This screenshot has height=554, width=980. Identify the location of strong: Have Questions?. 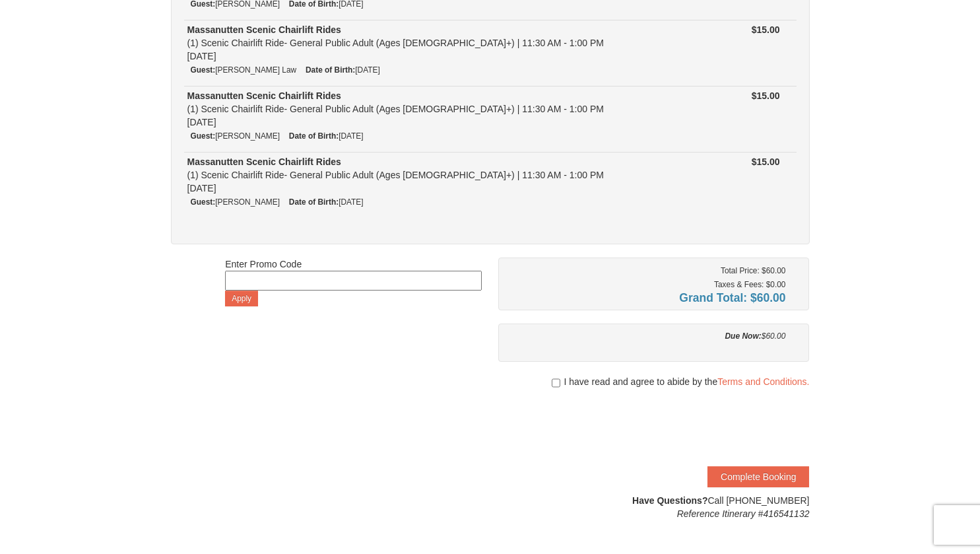
(670, 500).